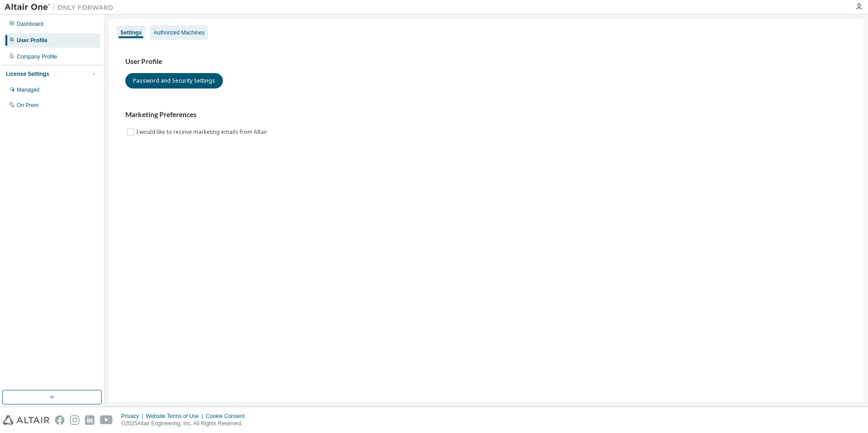  What do you see at coordinates (202, 132) in the screenshot?
I see `label: I would like to receive marketing emails from Altair` at bounding box center [202, 132].